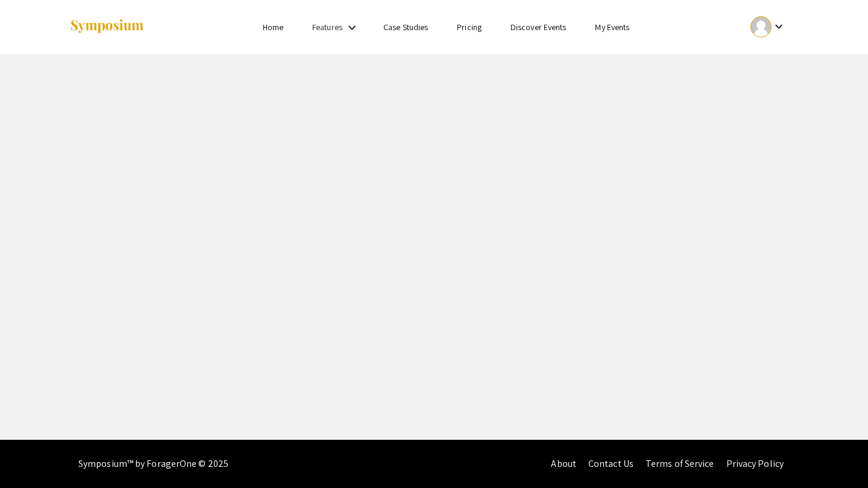  What do you see at coordinates (538, 27) in the screenshot?
I see `a: Discover Events` at bounding box center [538, 27].